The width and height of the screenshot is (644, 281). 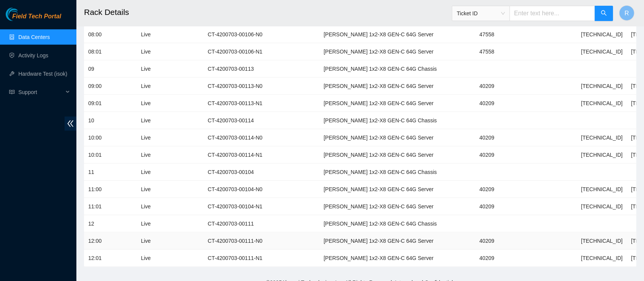 What do you see at coordinates (261, 34) in the screenshot?
I see `td: CT-4200703-00106-N0` at bounding box center [261, 34].